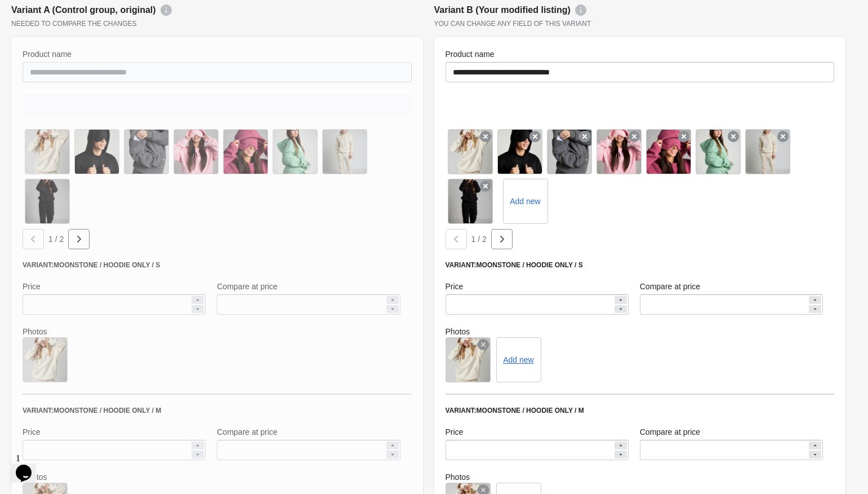  I want to click on label: Add new, so click(525, 201).